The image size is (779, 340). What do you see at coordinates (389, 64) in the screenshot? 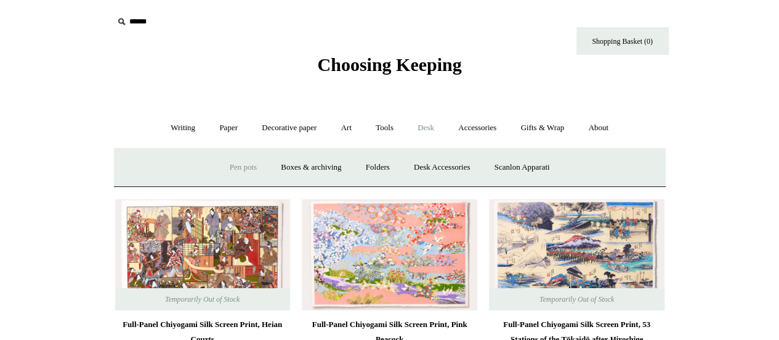
I see `span: Choosing Keeping` at bounding box center [389, 64].